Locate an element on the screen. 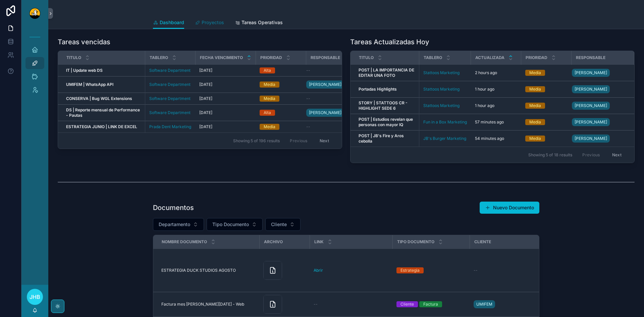 The width and height of the screenshot is (644, 317). div: Factura is located at coordinates (431, 304).